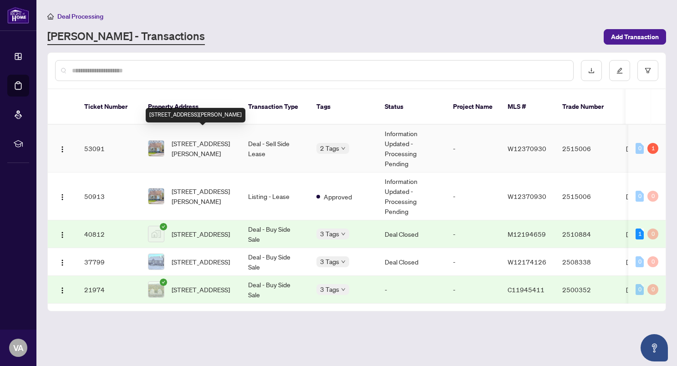 The image size is (677, 366). What do you see at coordinates (191, 107) in the screenshot?
I see `th: Property Address` at bounding box center [191, 107].